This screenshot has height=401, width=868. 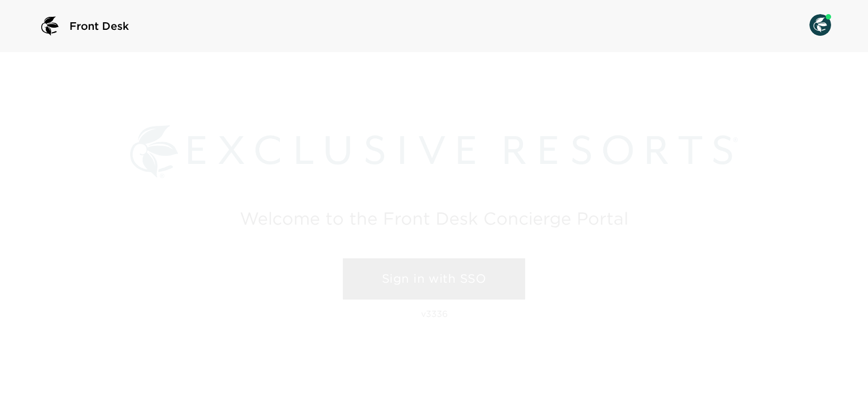 I want to click on img: Exclusive Resorts logo, so click(x=434, y=151).